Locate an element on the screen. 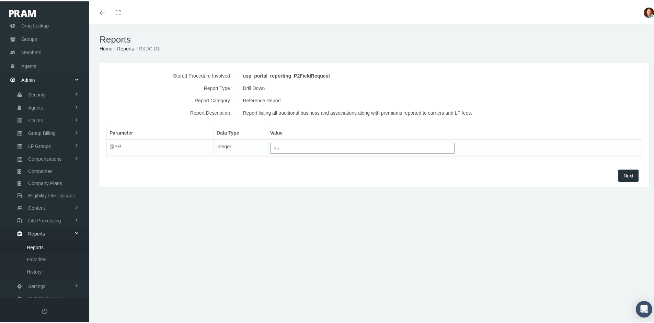 The height and width of the screenshot is (323, 654). th: Data Type is located at coordinates (240, 132).